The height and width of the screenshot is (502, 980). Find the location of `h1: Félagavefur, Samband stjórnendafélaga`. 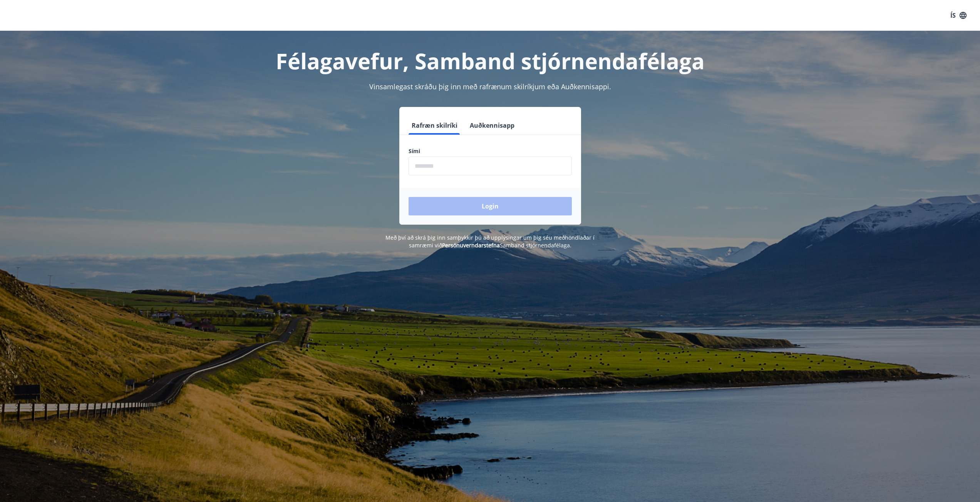

h1: Félagavefur, Samband stjórnendafélaga is located at coordinates (490, 61).